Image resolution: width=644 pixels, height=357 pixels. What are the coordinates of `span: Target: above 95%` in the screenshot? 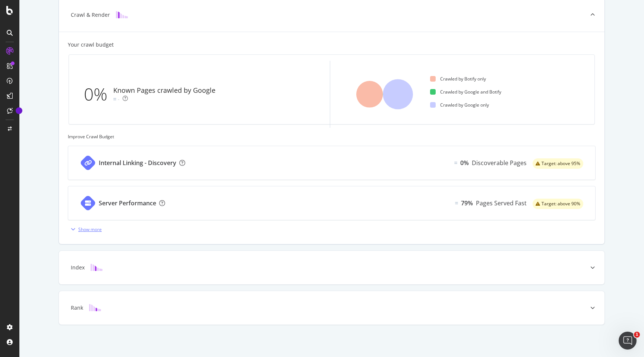 It's located at (561, 164).